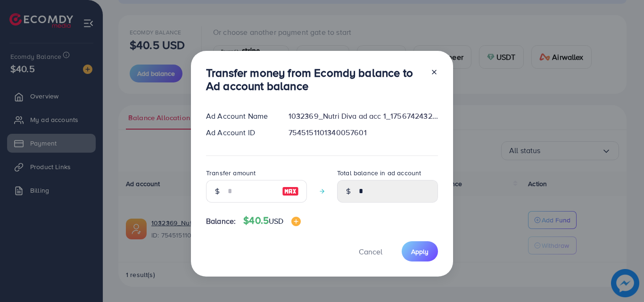 The width and height of the screenshot is (644, 302). I want to click on span: USD, so click(276, 221).